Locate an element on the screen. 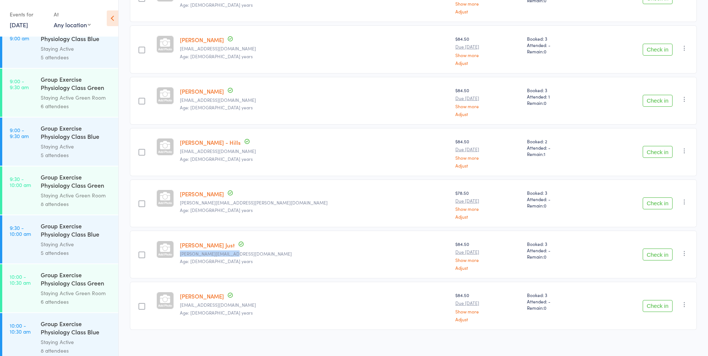  time: 9:30 - 10:00 am is located at coordinates (20, 182).